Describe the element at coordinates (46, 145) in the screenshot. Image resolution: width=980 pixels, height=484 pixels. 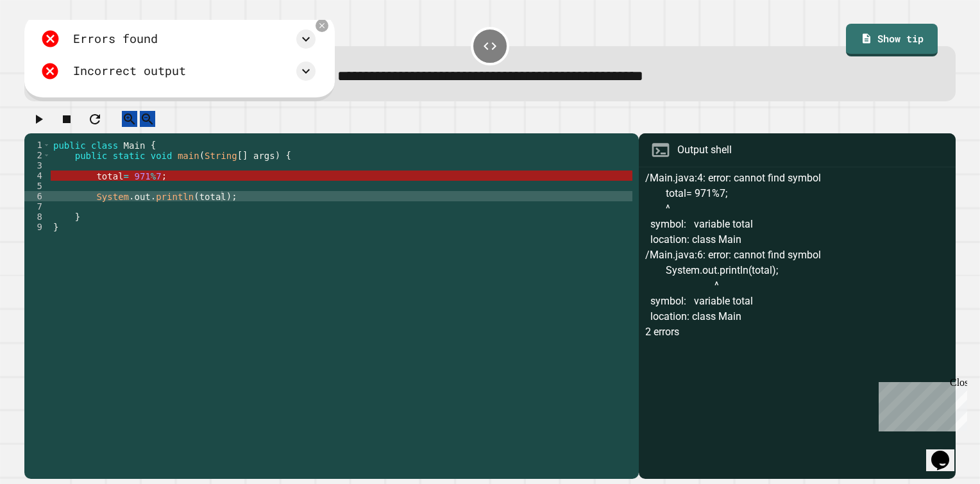
I see `span: Toggle code folding, rows 1 through 9` at that location.